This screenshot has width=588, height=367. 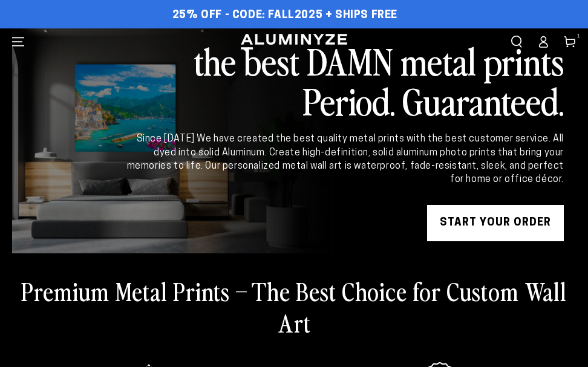 What do you see at coordinates (294, 306) in the screenshot?
I see `h2: Premium Metal Prints – The Best Choice for Custom Wall Art` at bounding box center [294, 306].